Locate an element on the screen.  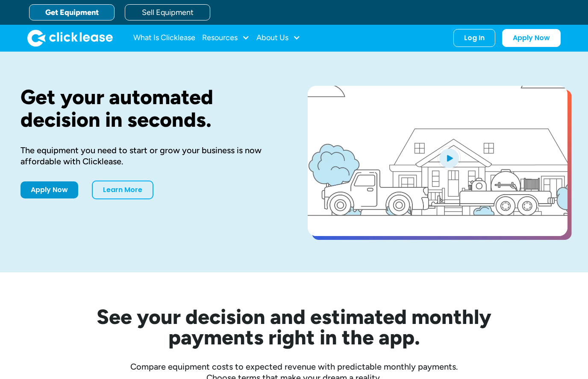
div: About Us is located at coordinates (278, 38).